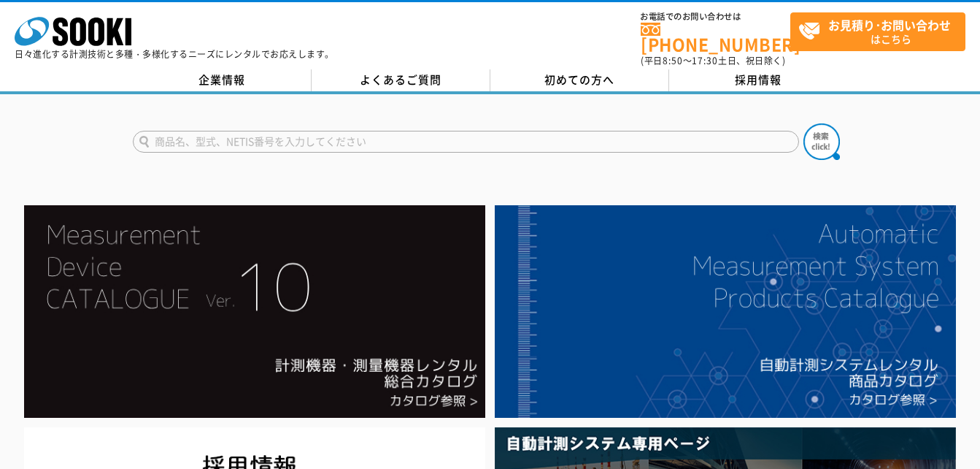 The width and height of the screenshot is (980, 469). What do you see at coordinates (174, 54) in the screenshot?
I see `p: 日々進化する計測技術と多種・多様化するニーズにレンタルでお応えします。` at bounding box center [174, 54].